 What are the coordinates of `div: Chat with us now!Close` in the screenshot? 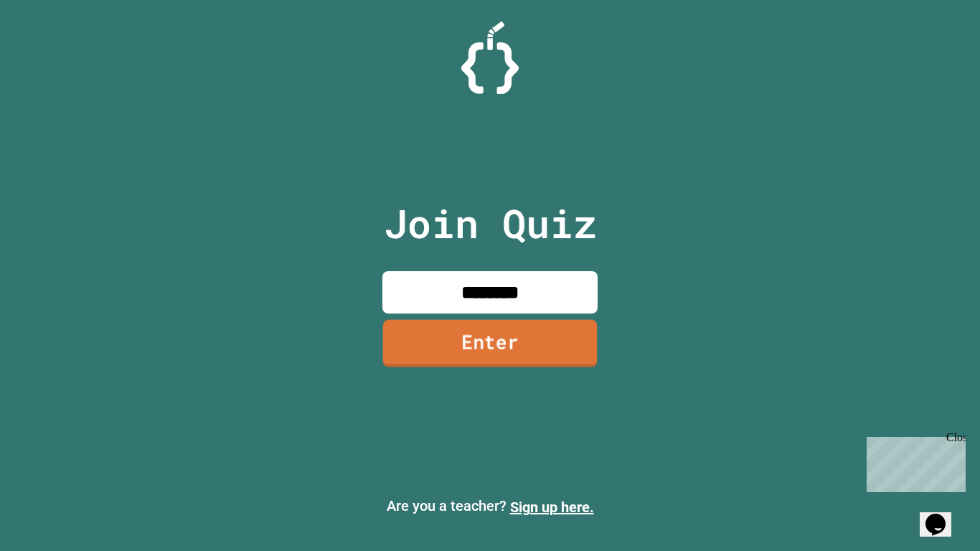 It's located at (52, 48).